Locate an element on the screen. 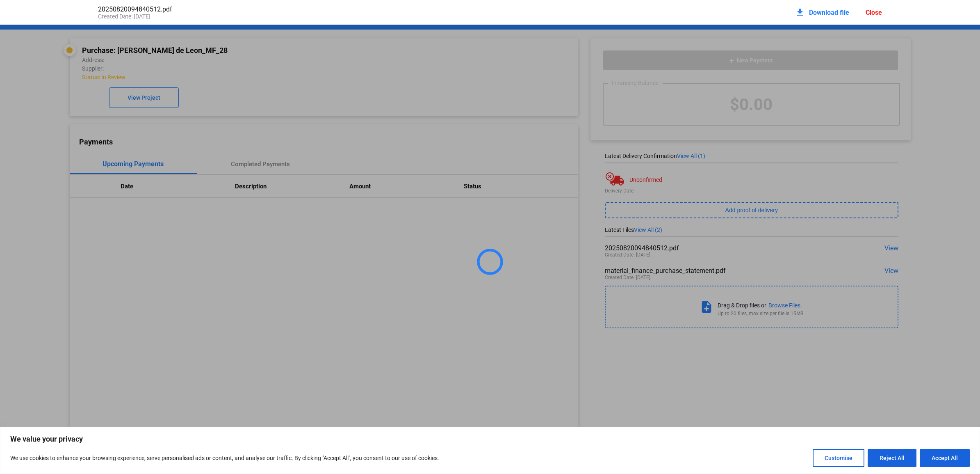 The width and height of the screenshot is (980, 474). div: 20250820094840512.pdf is located at coordinates (294, 9).